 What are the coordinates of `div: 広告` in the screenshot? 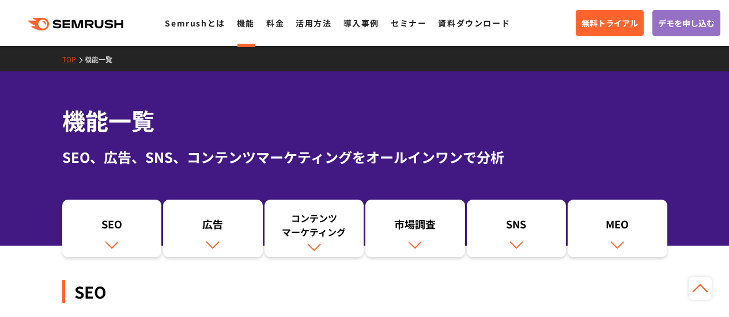 It's located at (213, 227).